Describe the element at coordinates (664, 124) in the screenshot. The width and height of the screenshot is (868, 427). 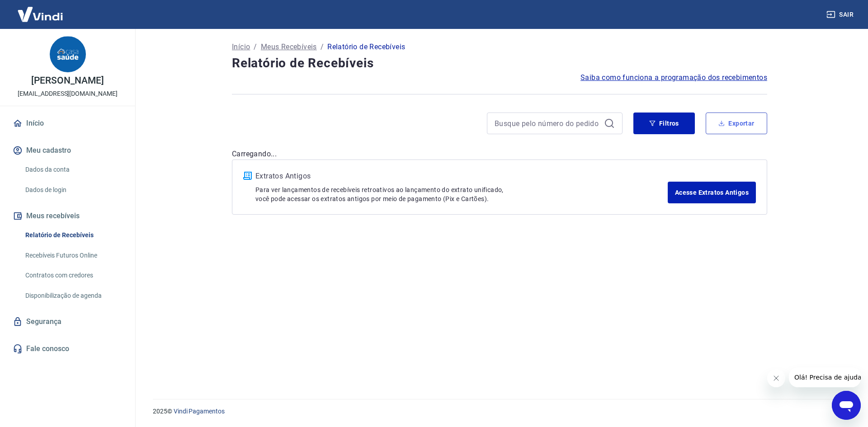
I see `button: Filtros` at that location.